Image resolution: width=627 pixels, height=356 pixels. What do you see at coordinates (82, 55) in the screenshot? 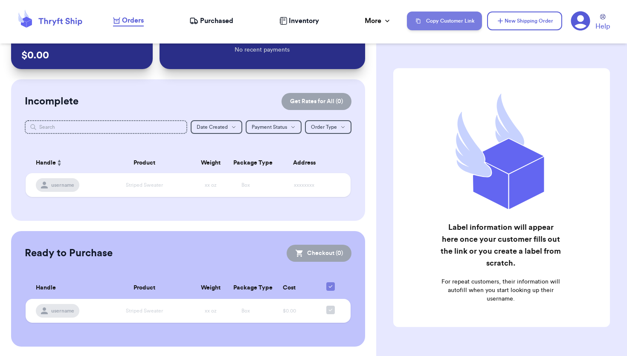
I see `p: $ 0.00` at bounding box center [82, 55].